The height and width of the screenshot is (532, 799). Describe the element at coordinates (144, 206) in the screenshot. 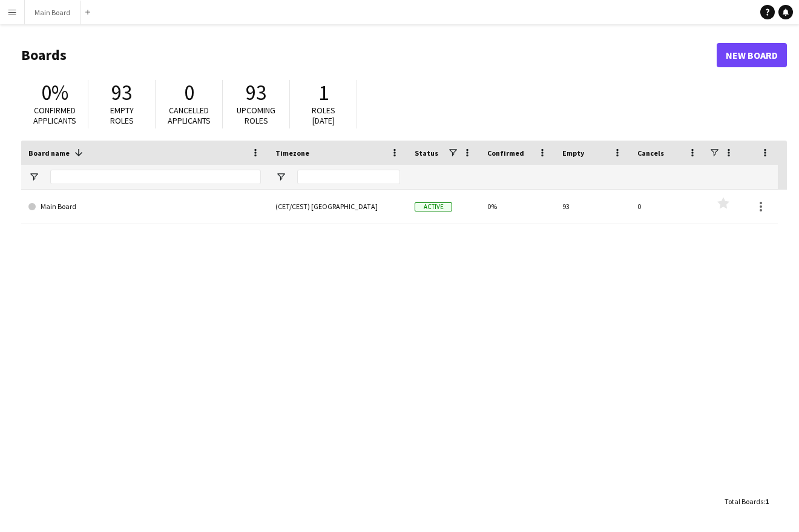

I see `a: Main Board` at that location.